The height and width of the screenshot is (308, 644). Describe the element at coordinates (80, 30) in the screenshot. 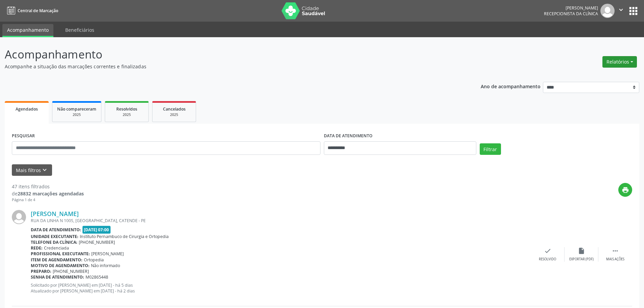

I see `a: Beneficiários` at that location.